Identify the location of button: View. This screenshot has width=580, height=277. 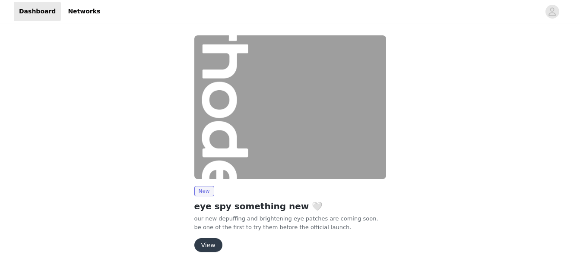
(208, 245).